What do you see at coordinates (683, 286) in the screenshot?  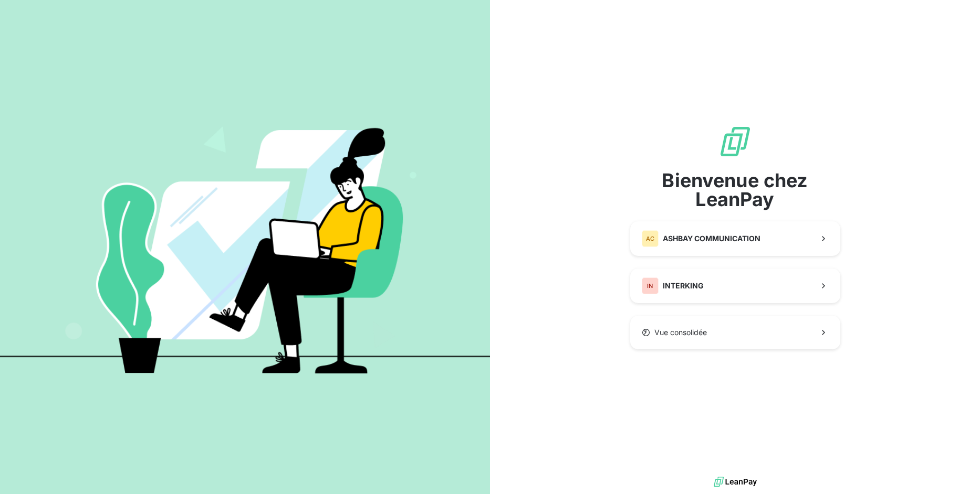 I see `span: INTERKING` at bounding box center [683, 286].